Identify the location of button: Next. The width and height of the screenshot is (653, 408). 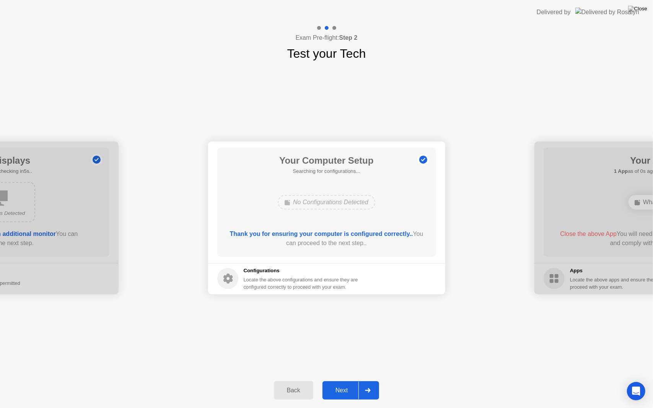
(351, 391).